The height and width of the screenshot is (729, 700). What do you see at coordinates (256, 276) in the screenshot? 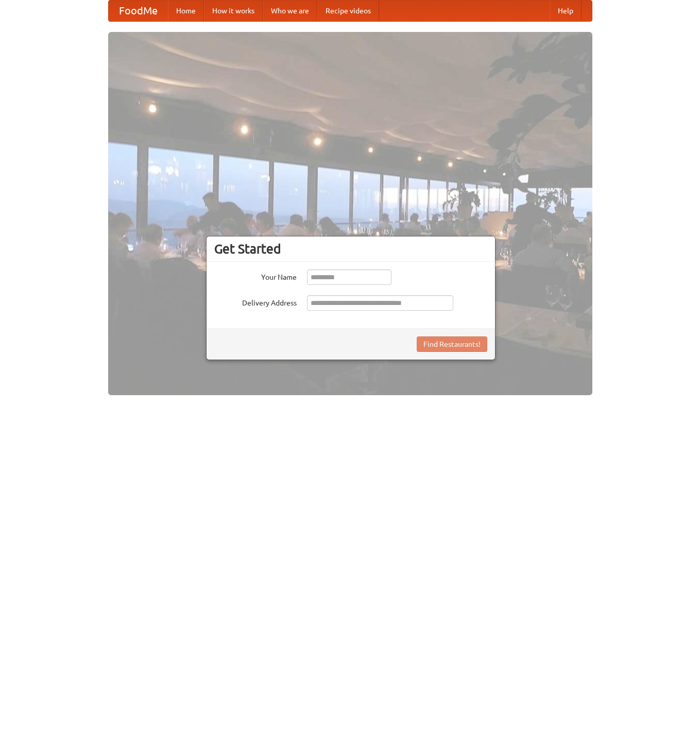
I see `label: Your Name` at bounding box center [256, 276].